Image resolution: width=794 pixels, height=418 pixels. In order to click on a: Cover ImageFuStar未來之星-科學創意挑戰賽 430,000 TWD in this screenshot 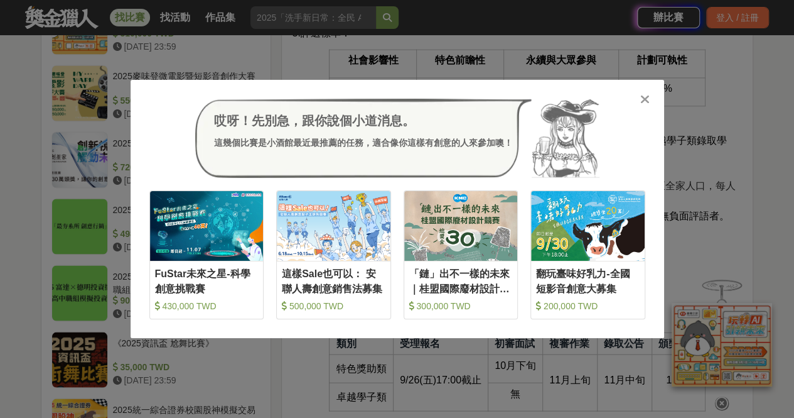, I will do `click(207, 254)`.